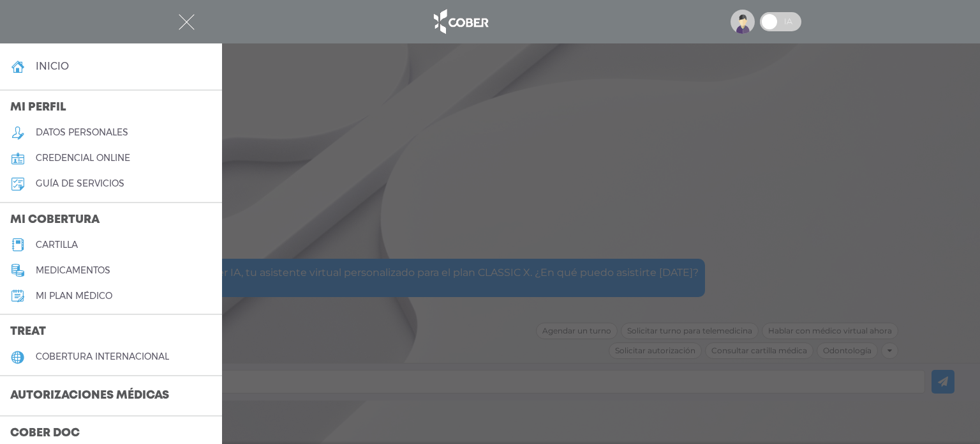 Image resolution: width=980 pixels, height=444 pixels. What do you see at coordinates (742, 22) in the screenshot?
I see `img: profile-placeholder.svg` at bounding box center [742, 22].